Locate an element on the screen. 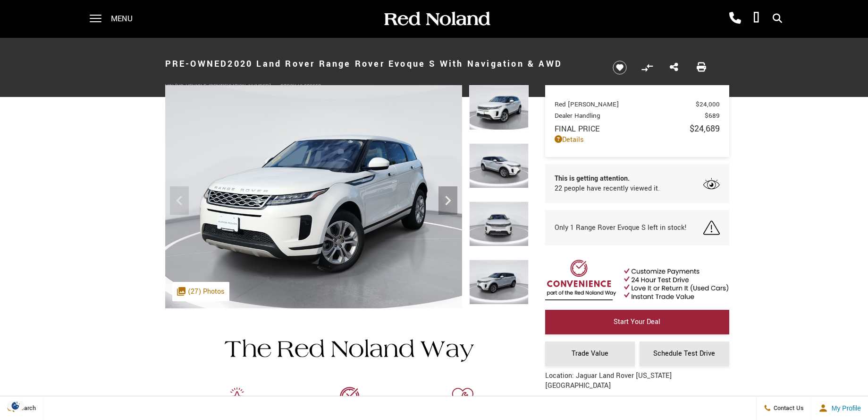 The width and height of the screenshot is (868, 420). a: Final Price $24,689 is located at coordinates (637, 129).